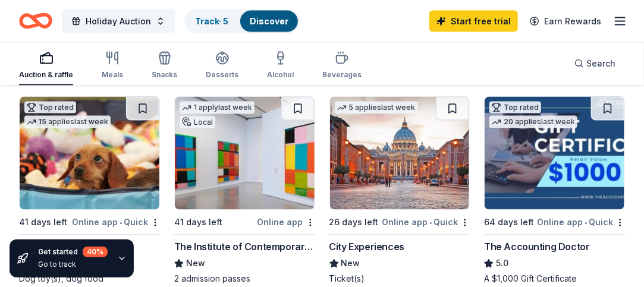 This screenshot has height=287, width=644. I want to click on div: The Accounting Doctor, so click(537, 248).